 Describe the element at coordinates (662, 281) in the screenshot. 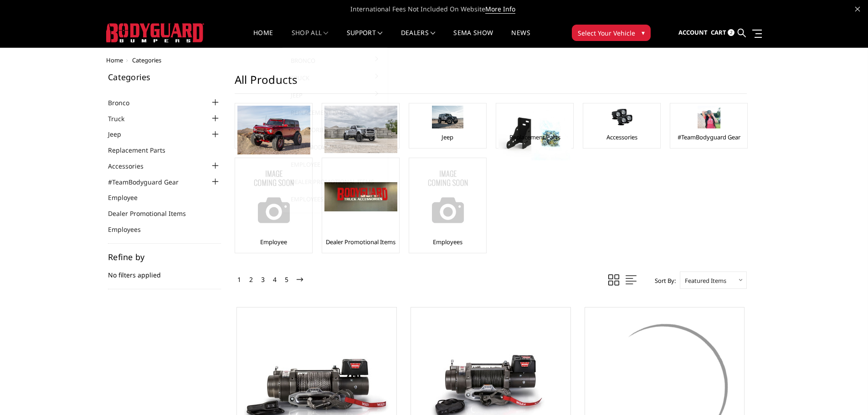

I see `label: Sort By:` at that location.